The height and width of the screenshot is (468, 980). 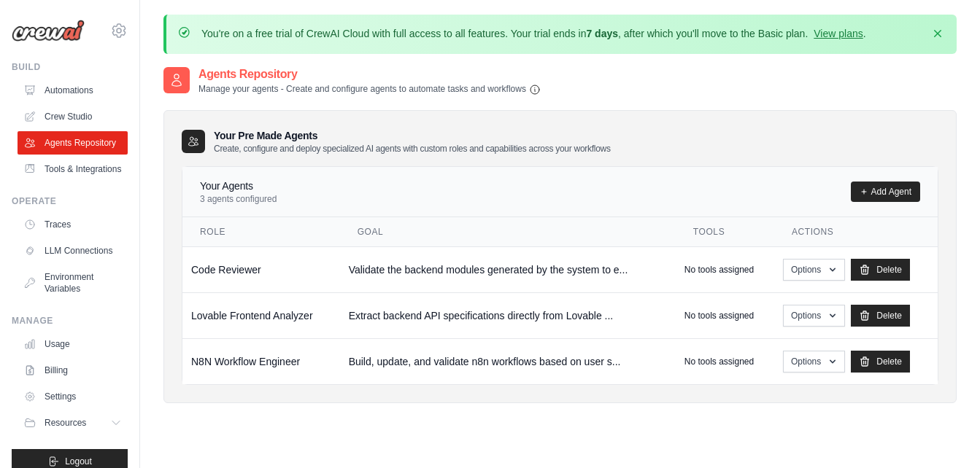 What do you see at coordinates (508, 361) in the screenshot?
I see `td: Build, update, and validate n8n workflows based on user s...` at bounding box center [508, 361].